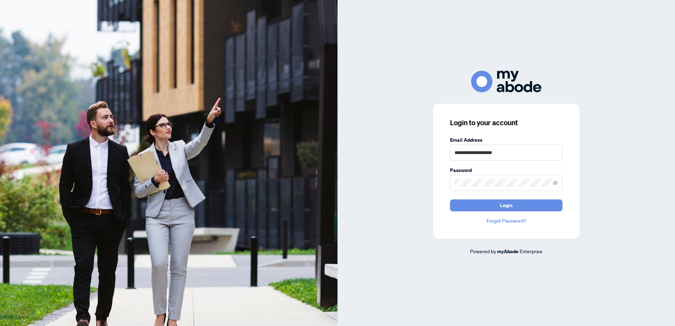  Describe the element at coordinates (506, 140) in the screenshot. I see `label: Email Address` at that location.